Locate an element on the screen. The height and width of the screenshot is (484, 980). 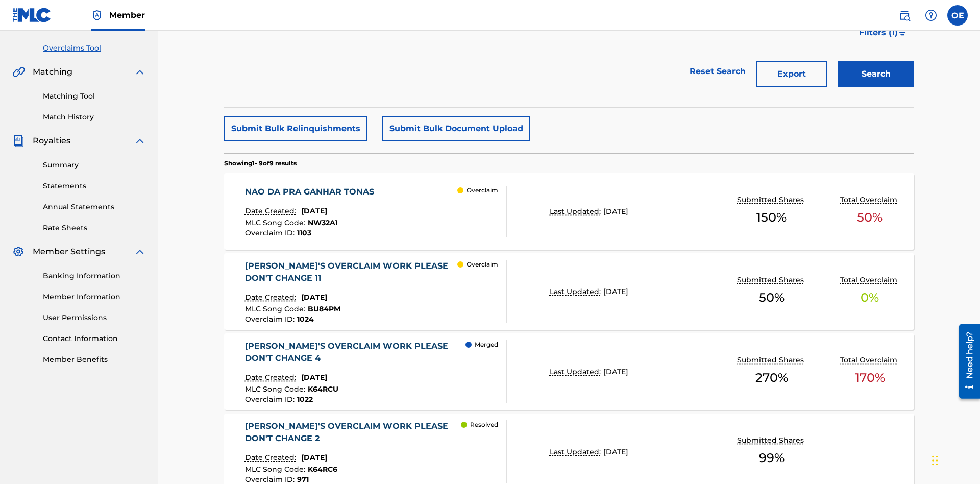
div: User Menu is located at coordinates (957, 16).